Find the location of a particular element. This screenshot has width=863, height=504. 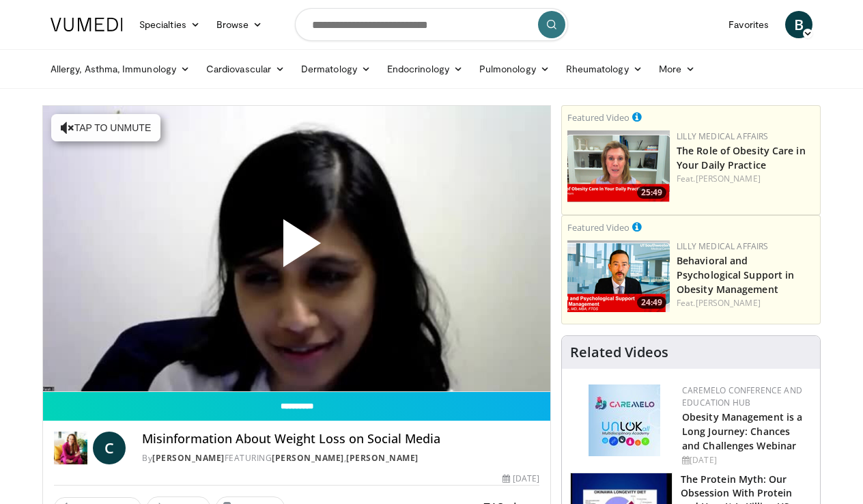

img: 45df64a9-a6de-482c-8a90-ada250f7980c.png.150x105_q85_autocrop_double_scale_upscale_version-0.2.jpg is located at coordinates (624, 420).